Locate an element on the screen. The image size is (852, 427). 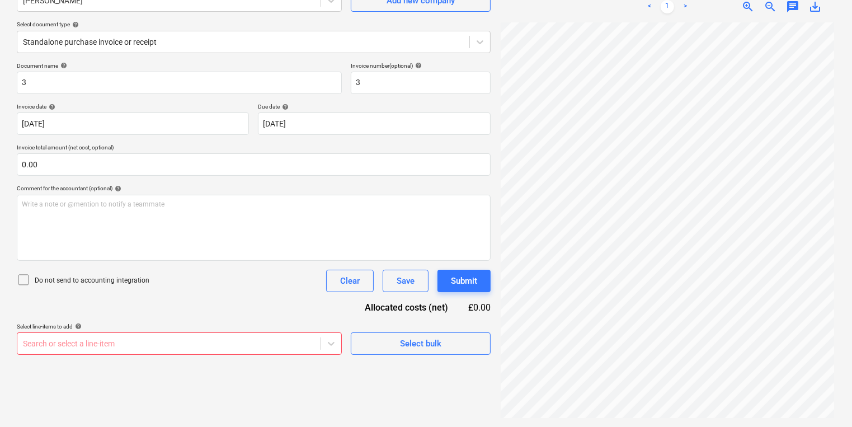
div: Save is located at coordinates (406, 281).